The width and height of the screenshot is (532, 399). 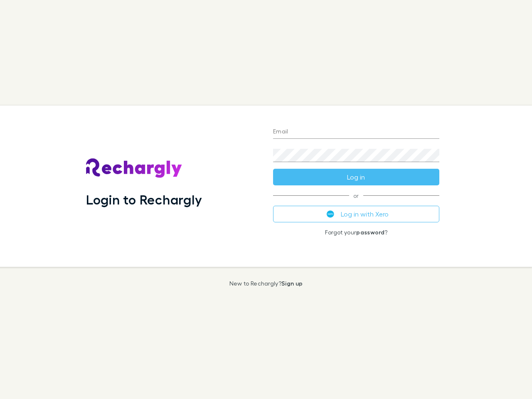 I want to click on h1: Login to Rechargly, so click(x=144, y=199).